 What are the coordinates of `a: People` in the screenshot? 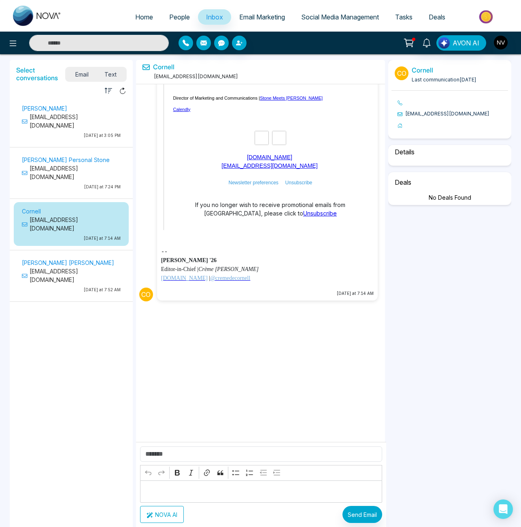 It's located at (179, 17).